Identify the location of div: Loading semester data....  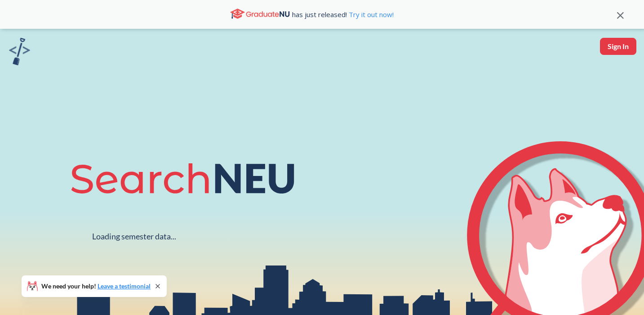
(134, 236).